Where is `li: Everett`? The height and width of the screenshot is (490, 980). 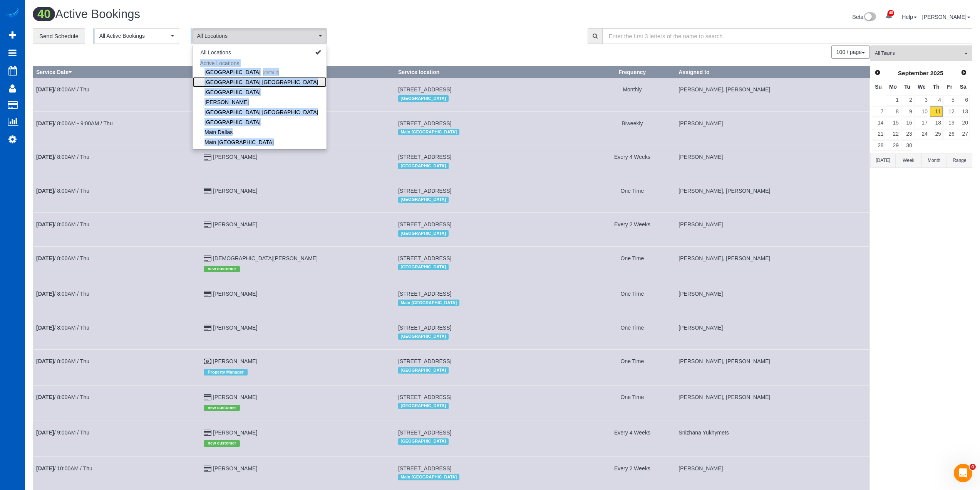 li: Everett is located at coordinates (260, 102).